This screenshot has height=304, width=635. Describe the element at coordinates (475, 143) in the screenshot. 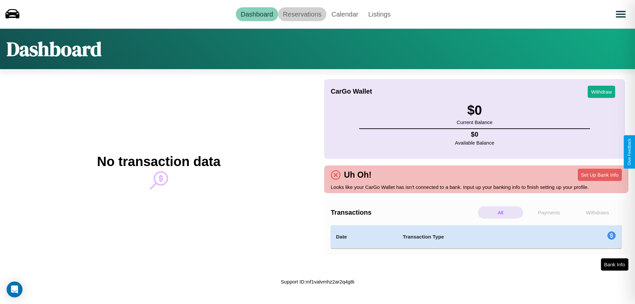

I see `p: Available Balance` at that location.